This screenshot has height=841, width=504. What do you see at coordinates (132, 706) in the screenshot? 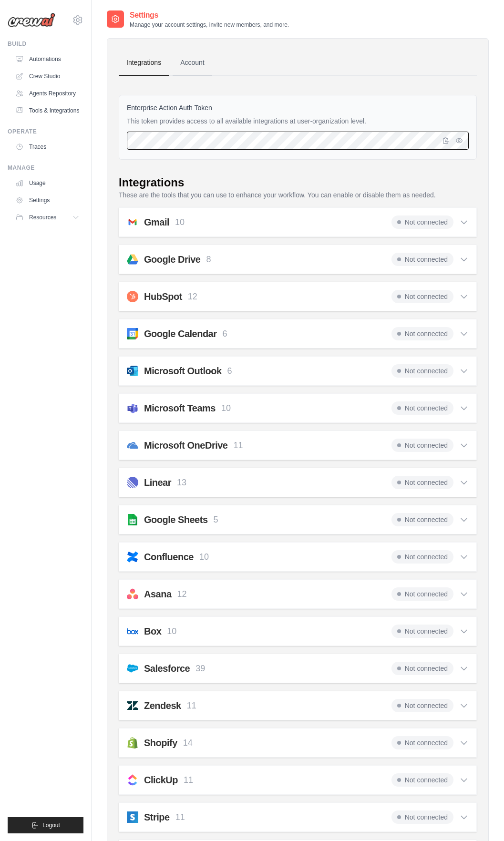
I see `img: zendesk.svg` at bounding box center [132, 706].